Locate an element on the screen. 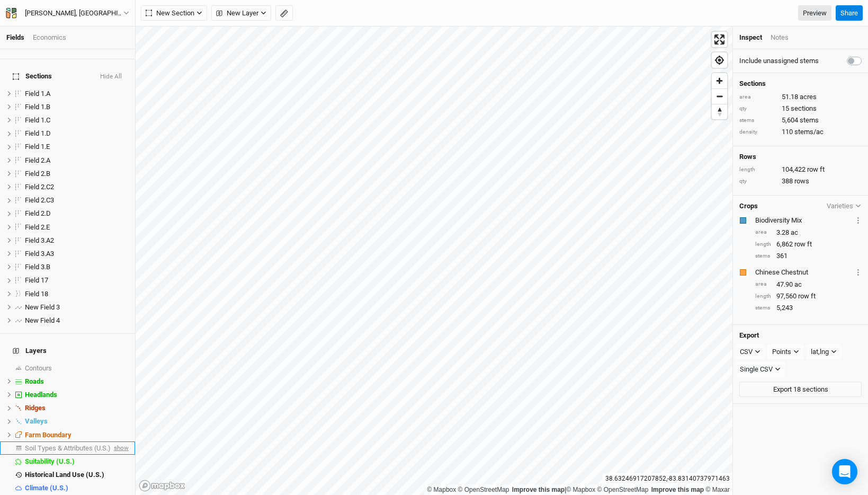  button: Zoom out is located at coordinates (719, 96).